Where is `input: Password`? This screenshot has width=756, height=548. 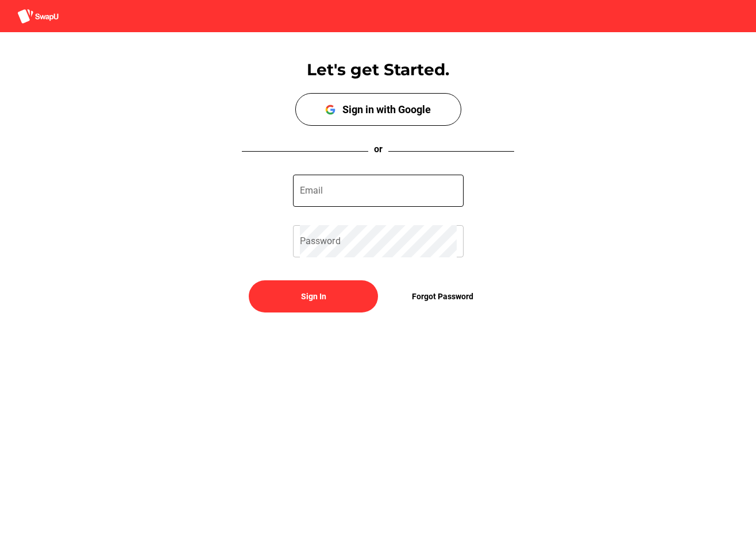
input: Password is located at coordinates (378, 241).